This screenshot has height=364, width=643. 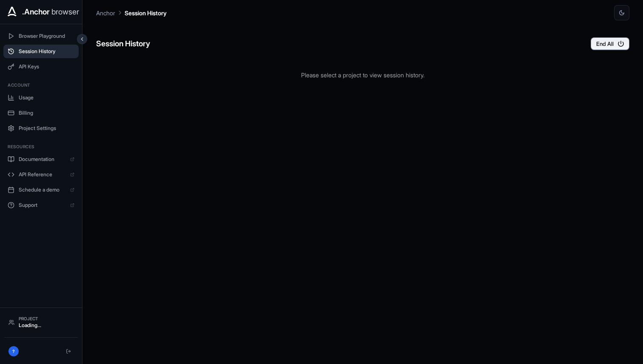 I want to click on a: API Reference, so click(x=41, y=174).